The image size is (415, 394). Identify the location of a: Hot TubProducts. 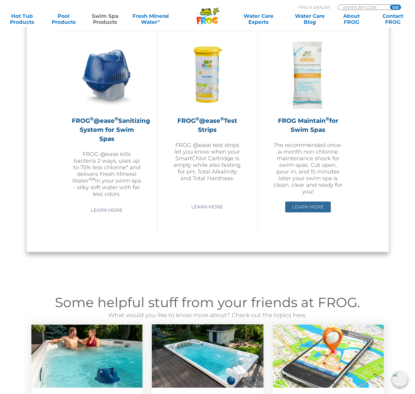
(22, 19).